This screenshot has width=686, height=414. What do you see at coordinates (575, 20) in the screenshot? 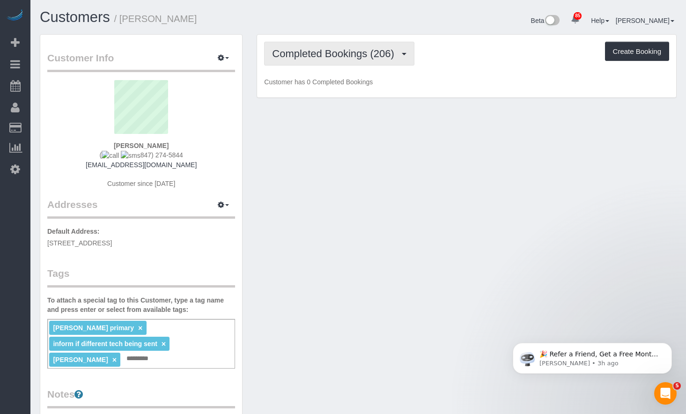
I see `a: 85` at bounding box center [575, 20].